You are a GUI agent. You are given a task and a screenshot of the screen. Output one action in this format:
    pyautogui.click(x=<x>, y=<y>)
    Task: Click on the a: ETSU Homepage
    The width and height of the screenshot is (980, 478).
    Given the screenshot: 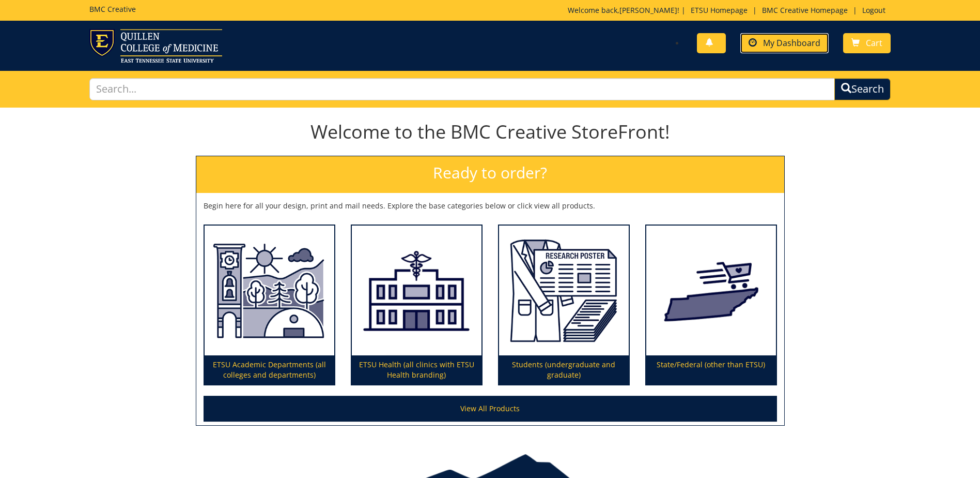 What is the action you would take?
    pyautogui.click(x=719, y=10)
    